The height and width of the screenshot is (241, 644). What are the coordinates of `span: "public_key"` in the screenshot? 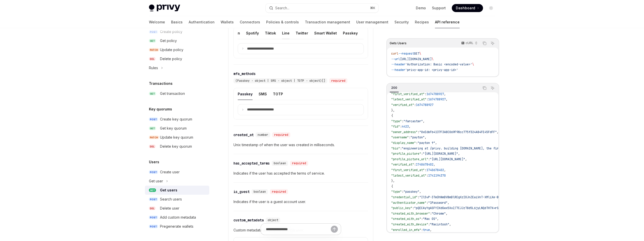 It's located at (402, 208).